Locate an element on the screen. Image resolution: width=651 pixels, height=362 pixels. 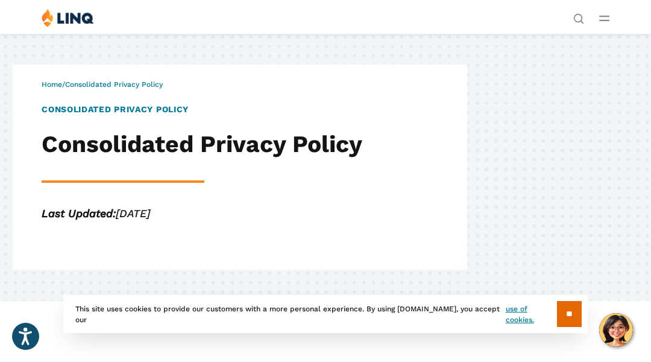
button: Hello, have a question? Let’s chat. is located at coordinates (616, 330).